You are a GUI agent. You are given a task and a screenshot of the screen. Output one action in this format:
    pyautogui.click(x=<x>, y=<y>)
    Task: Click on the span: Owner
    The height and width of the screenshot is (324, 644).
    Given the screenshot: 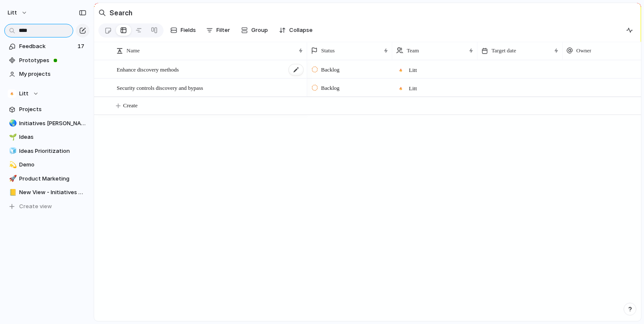 What is the action you would take?
    pyautogui.click(x=583, y=50)
    